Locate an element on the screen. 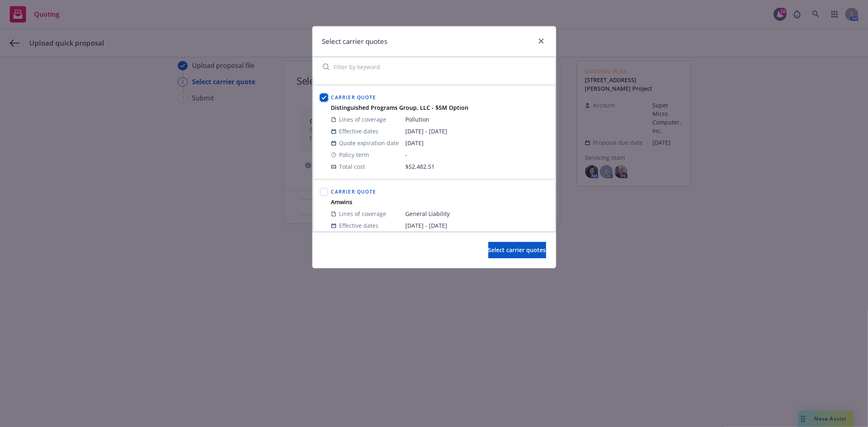  span: Total cost is located at coordinates (352, 167).